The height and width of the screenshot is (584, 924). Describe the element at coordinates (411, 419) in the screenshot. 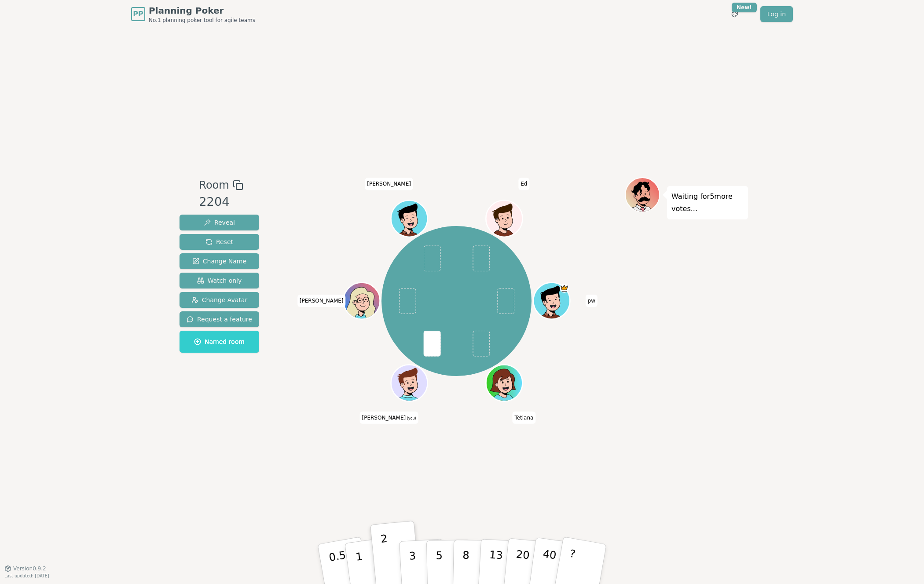

I see `span: (you)` at that location.